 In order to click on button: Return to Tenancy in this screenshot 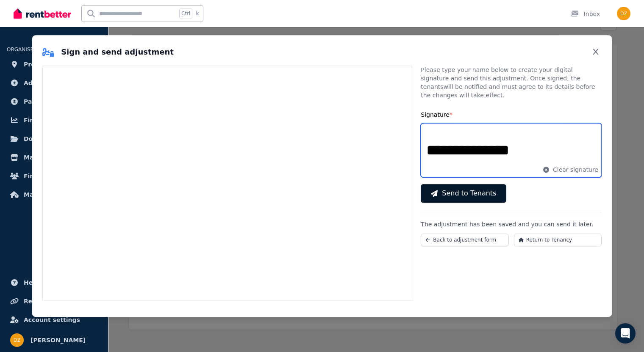, I will do `click(557, 240)`.